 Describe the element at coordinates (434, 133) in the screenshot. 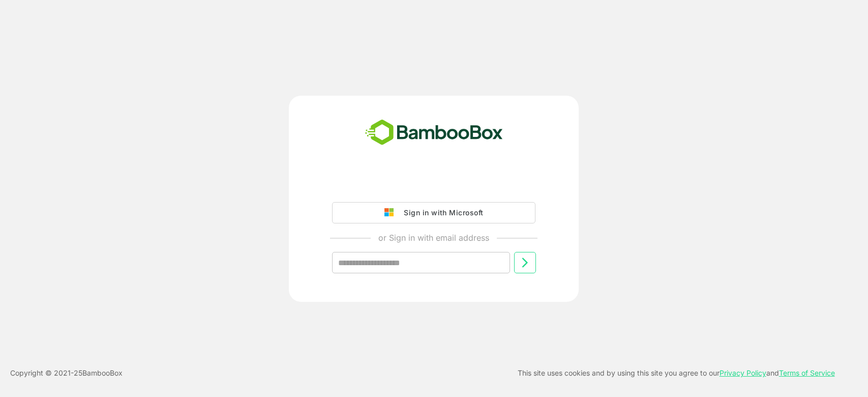

I see `img: bamboobox` at that location.